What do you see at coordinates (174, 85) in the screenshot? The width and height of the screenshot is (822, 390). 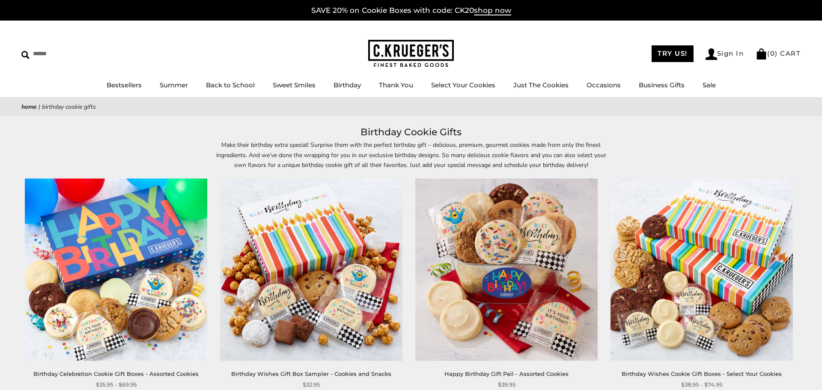 I see `a: Summer` at bounding box center [174, 85].